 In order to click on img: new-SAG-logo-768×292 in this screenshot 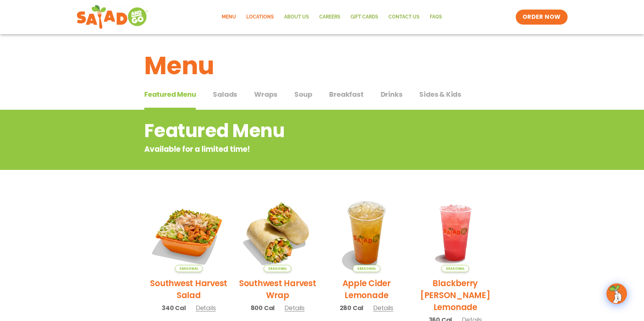, I will do `click(112, 17)`.